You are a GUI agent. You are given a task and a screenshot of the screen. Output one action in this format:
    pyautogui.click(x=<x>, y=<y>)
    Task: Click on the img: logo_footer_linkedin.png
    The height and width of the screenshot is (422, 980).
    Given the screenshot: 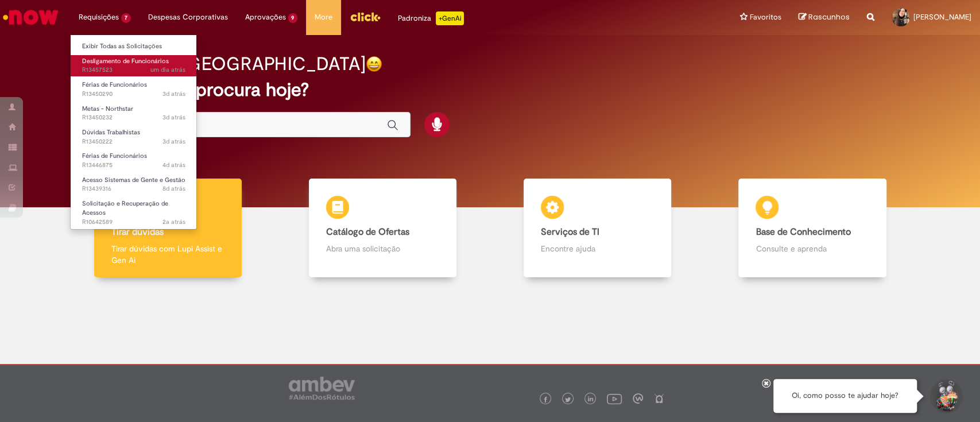 What is the action you would take?
    pyautogui.click(x=590, y=399)
    